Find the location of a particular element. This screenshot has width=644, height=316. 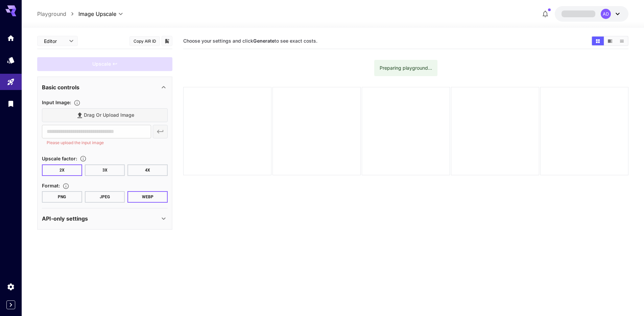

button: Choose the file format for the output image. is located at coordinates (66, 186).